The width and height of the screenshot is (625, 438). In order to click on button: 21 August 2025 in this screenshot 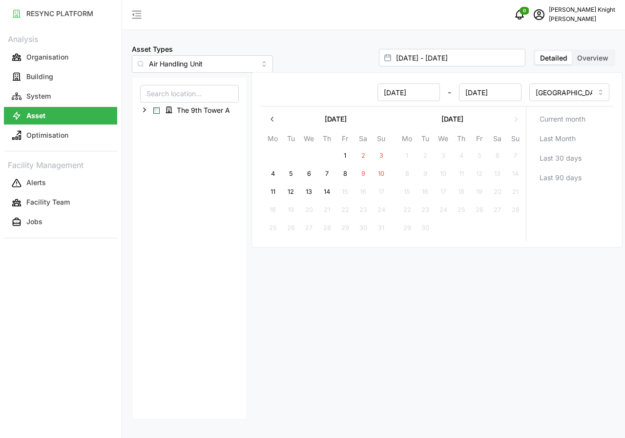, I will do `click(327, 210)`.